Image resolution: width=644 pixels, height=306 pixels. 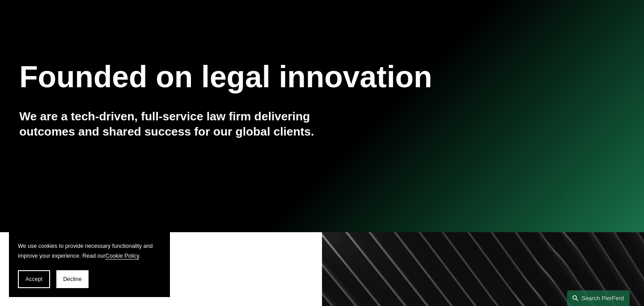 What do you see at coordinates (34, 279) in the screenshot?
I see `span: Accept` at bounding box center [34, 279].